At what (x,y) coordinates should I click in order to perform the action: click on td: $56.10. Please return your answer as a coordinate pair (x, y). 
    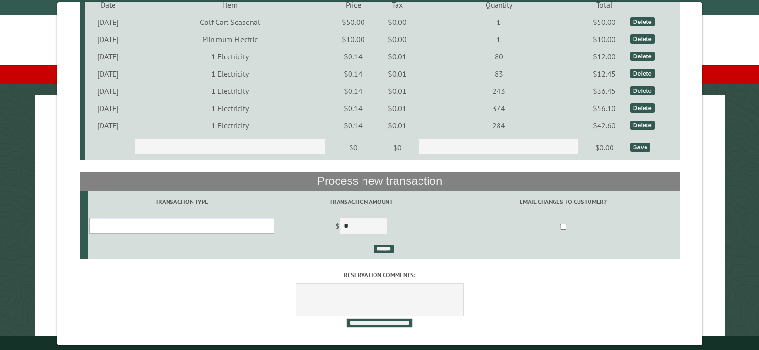
    Looking at the image, I should click on (604, 108).